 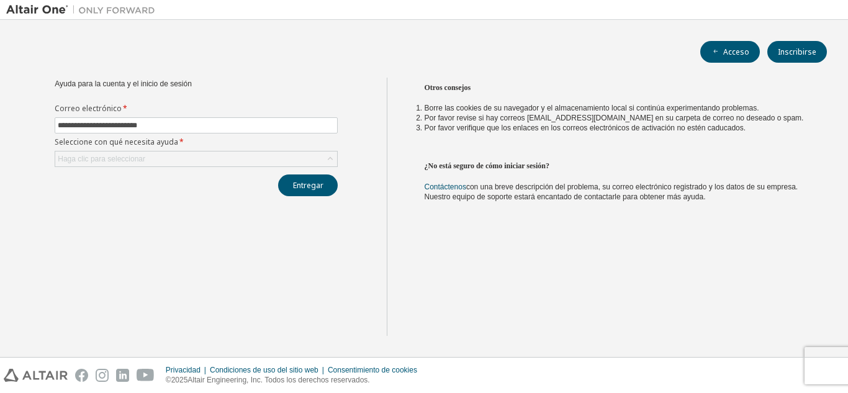 I want to click on font: Borre las cookies de su navegador y el almacenamiento local si continúa experimentando problemas., so click(x=592, y=108).